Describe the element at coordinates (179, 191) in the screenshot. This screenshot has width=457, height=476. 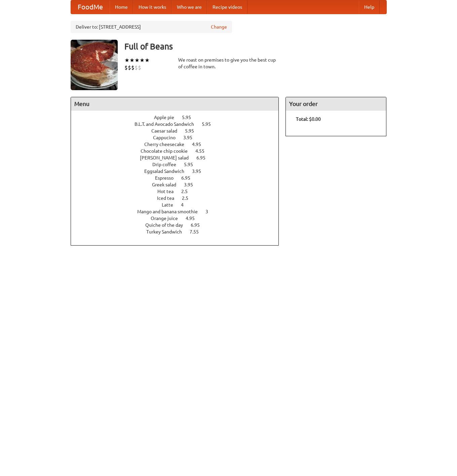
I see `a: Hot tea 2.5` at that location.